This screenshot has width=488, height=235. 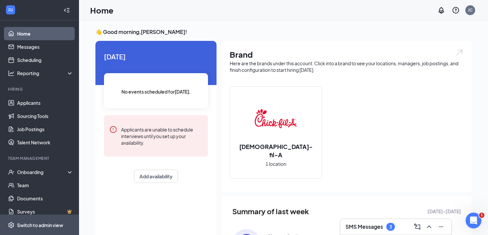 What do you see at coordinates (11, 172) in the screenshot?
I see `svg: UserCheck` at bounding box center [11, 172].